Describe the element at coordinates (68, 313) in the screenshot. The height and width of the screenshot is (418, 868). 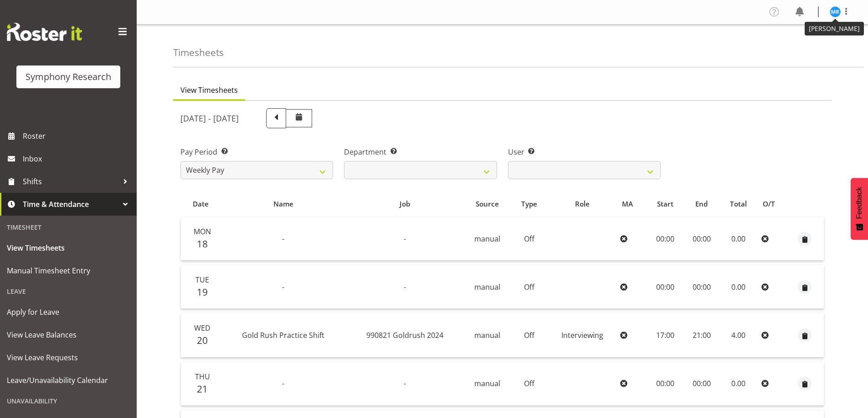
I see `a: Apply for Leave` at that location.